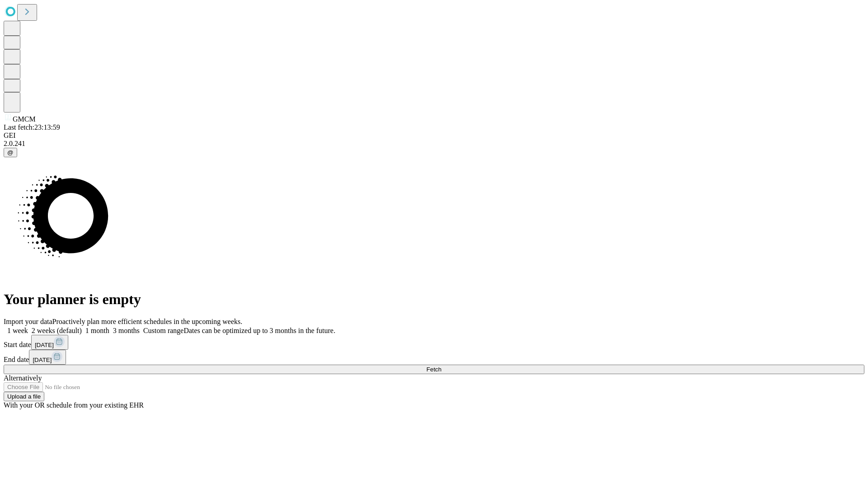 The image size is (868, 488). I want to click on span: Proactively plan more efficient schedules in the upcoming weeks., so click(147, 321).